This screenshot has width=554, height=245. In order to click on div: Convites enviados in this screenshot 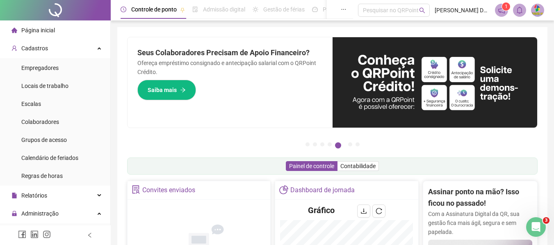, I will do `click(168, 191)`.